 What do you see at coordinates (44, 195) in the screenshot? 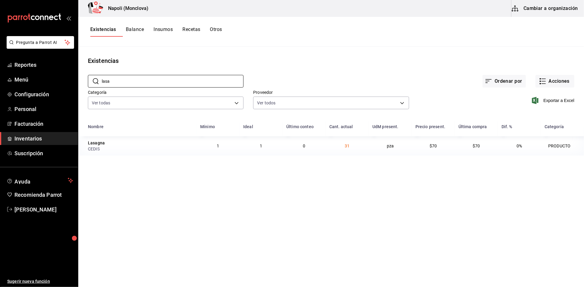
I see `span: Recomienda Parrot` at bounding box center [44, 195].